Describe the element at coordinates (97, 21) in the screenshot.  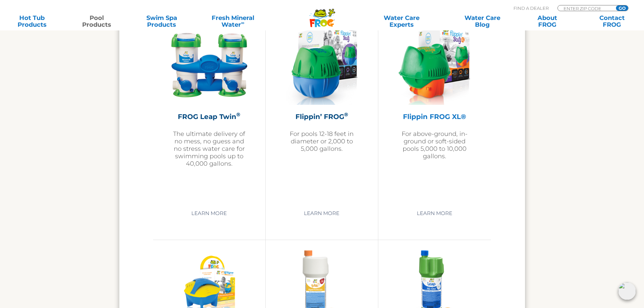
I see `a: PoolProducts` at that location.